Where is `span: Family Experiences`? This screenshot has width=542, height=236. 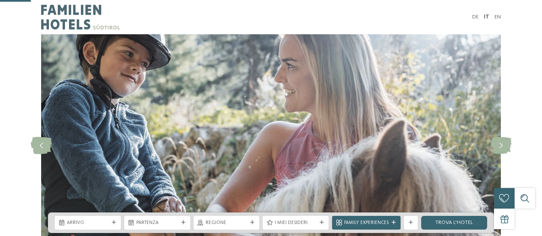 span: Family Experiences is located at coordinates (367, 223).